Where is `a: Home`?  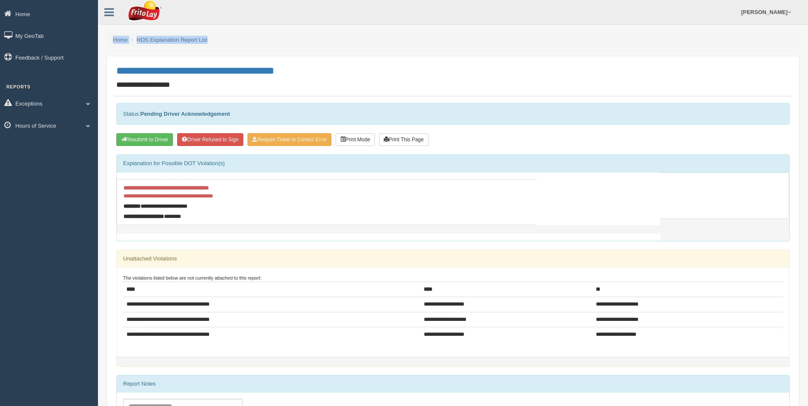 a: Home is located at coordinates (120, 40).